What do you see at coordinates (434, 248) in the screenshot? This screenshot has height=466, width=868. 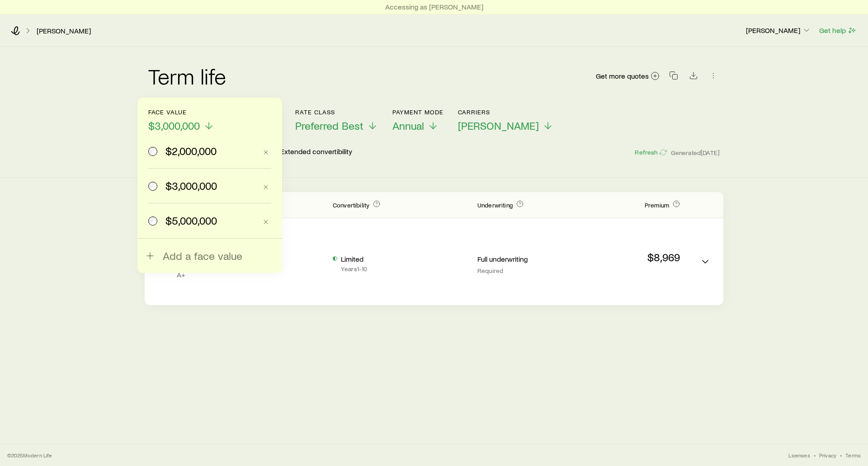 I see `div: Term quotes` at bounding box center [434, 248].